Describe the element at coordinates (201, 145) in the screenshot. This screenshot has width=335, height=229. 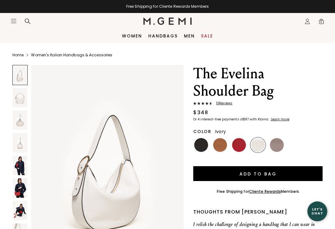
I see `img: Black` at that location.